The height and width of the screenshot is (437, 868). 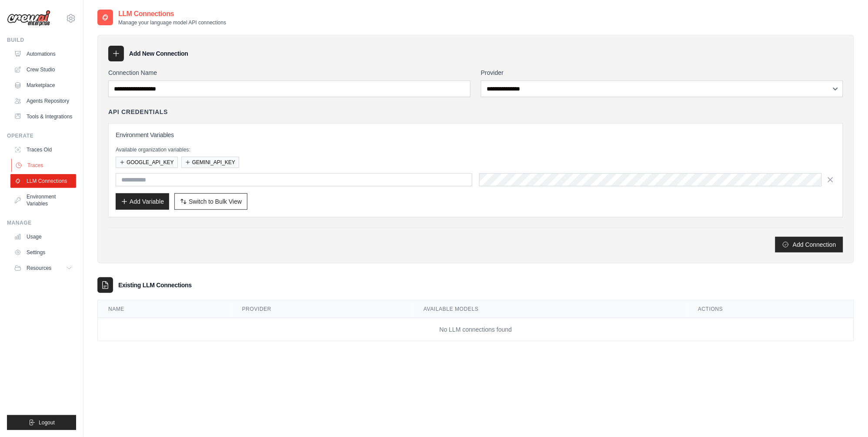 What do you see at coordinates (43, 101) in the screenshot?
I see `a: Agents Repository` at bounding box center [43, 101].